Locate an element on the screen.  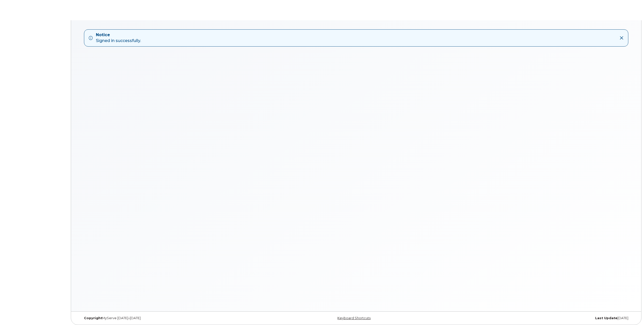
strong: Copyright is located at coordinates (93, 318).